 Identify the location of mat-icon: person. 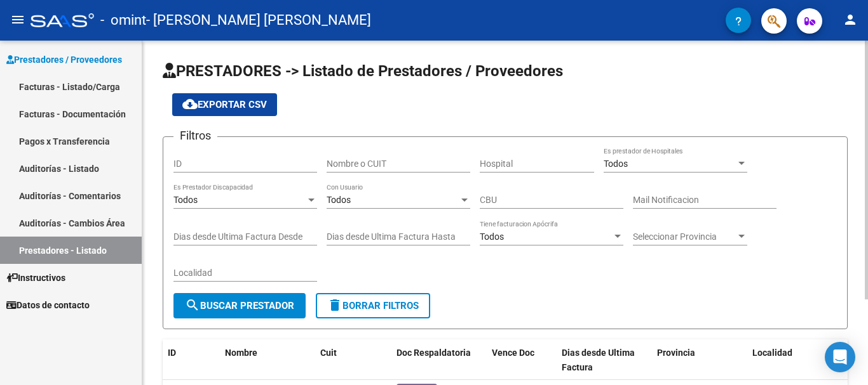
(850, 20).